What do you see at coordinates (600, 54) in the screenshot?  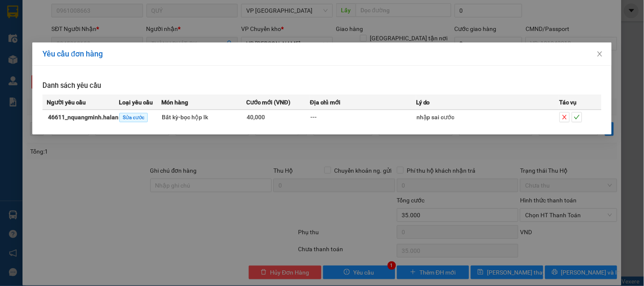 I see `button: Close` at bounding box center [600, 54].